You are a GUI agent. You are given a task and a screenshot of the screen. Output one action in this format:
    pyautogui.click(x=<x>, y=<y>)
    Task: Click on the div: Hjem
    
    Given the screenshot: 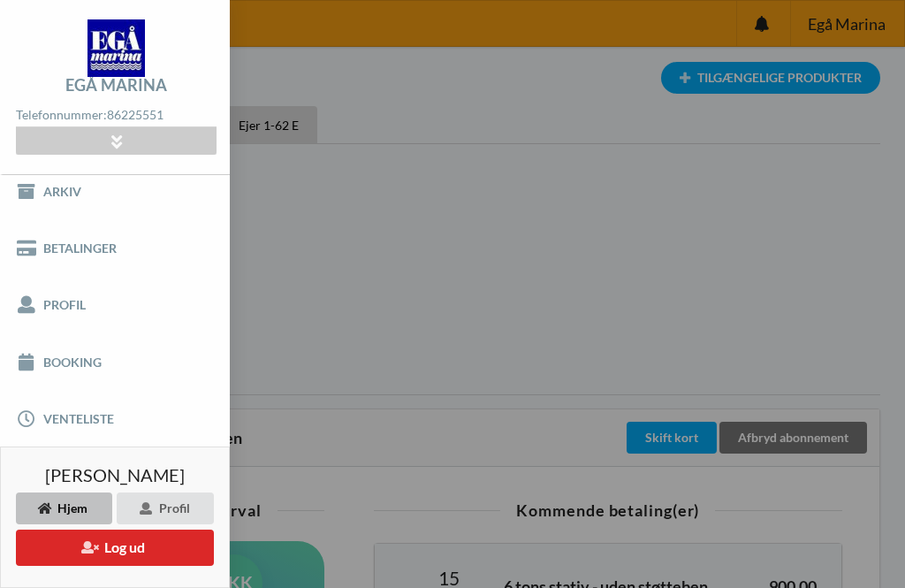 What is the action you would take?
    pyautogui.click(x=64, y=508)
    